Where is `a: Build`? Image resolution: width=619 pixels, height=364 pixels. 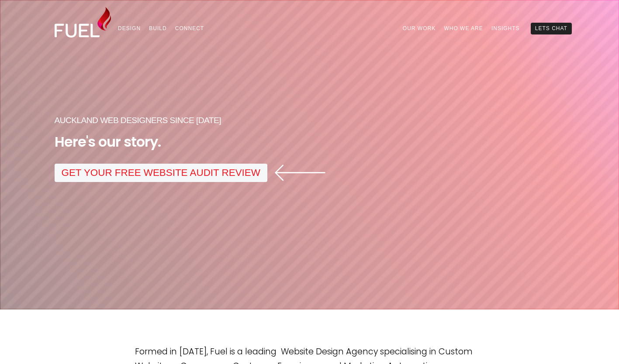 a: Build is located at coordinates (158, 29).